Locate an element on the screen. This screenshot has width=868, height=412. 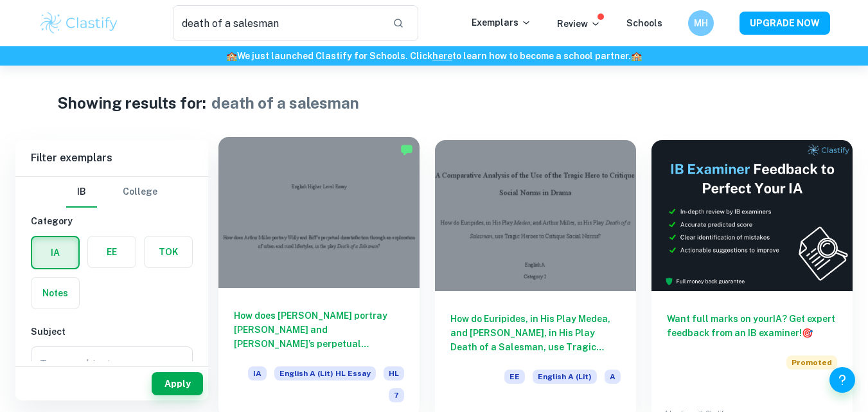
button: Apply is located at coordinates (177, 383).